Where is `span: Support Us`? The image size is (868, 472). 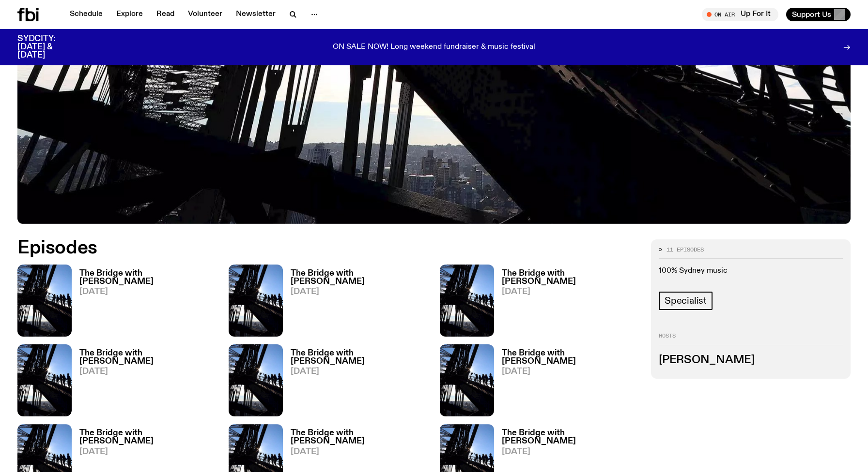 span: Support Us is located at coordinates (811, 15).